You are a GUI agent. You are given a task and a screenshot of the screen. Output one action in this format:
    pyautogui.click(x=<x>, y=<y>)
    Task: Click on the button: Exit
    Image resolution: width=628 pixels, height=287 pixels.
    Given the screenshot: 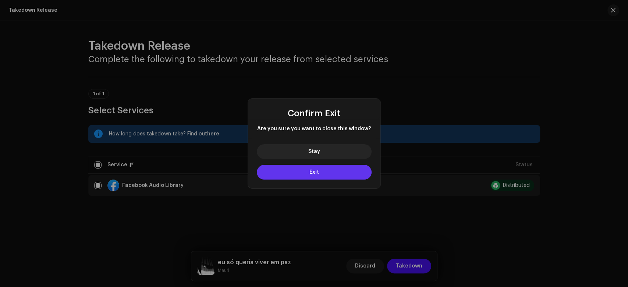 What is the action you would take?
    pyautogui.click(x=314, y=172)
    